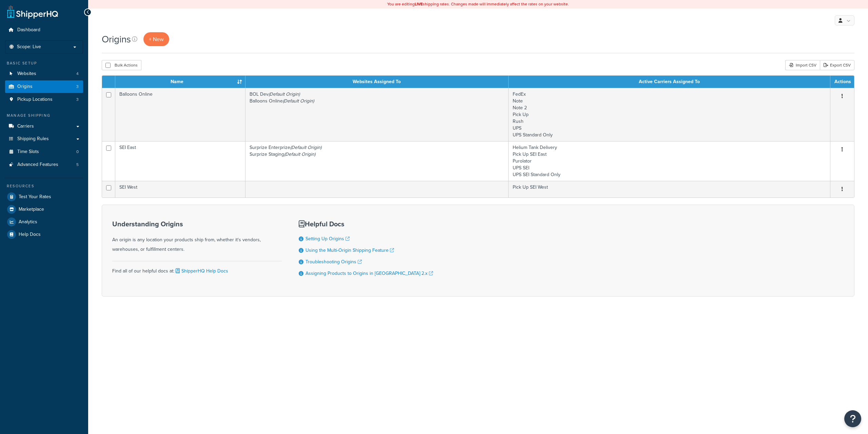 This screenshot has height=434, width=868. I want to click on a: Carriers, so click(44, 126).